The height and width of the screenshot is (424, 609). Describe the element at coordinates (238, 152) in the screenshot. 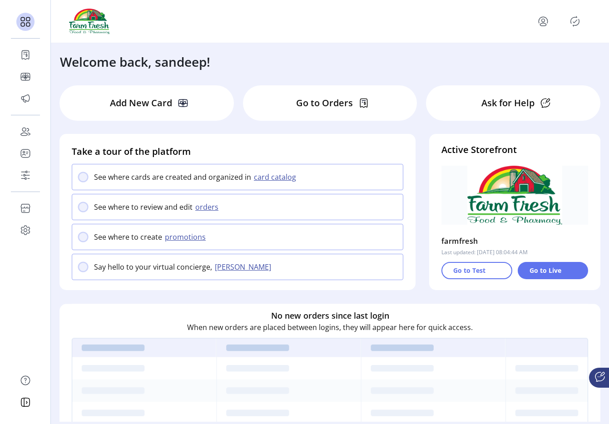

I see `h4: Take a tour of the platform` at that location.